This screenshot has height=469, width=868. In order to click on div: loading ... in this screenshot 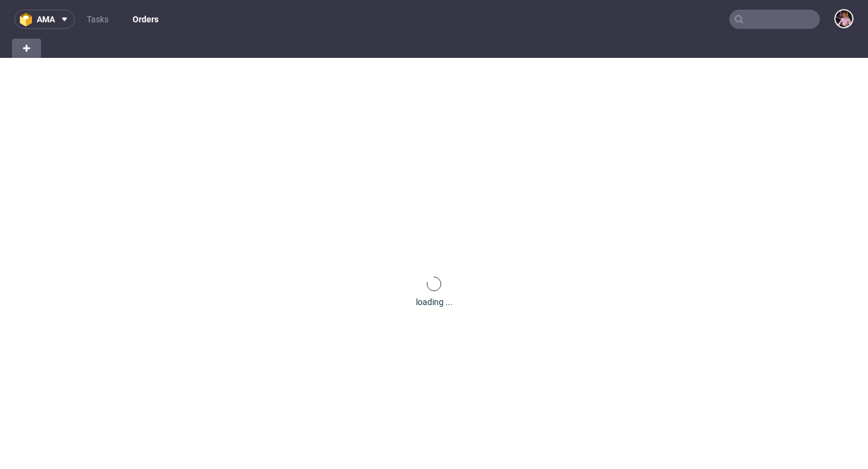, I will do `click(434, 302)`.